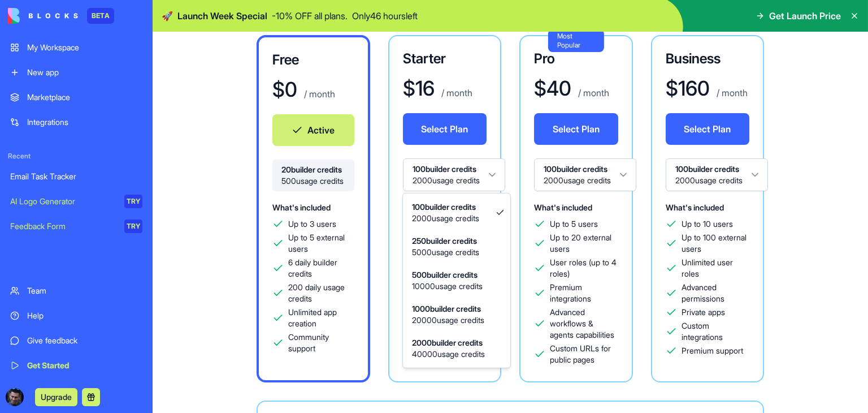 The width and height of the screenshot is (868, 413). Describe the element at coordinates (448, 320) in the screenshot. I see `span: 20000 usage credits` at that location.